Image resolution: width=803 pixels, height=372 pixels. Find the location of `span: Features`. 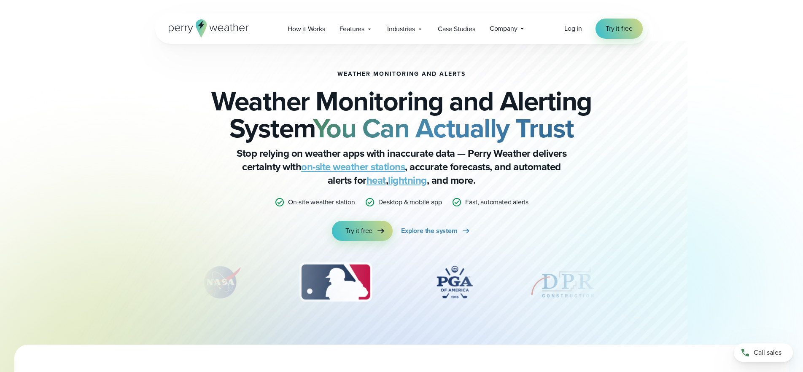

span: Features is located at coordinates (352, 29).